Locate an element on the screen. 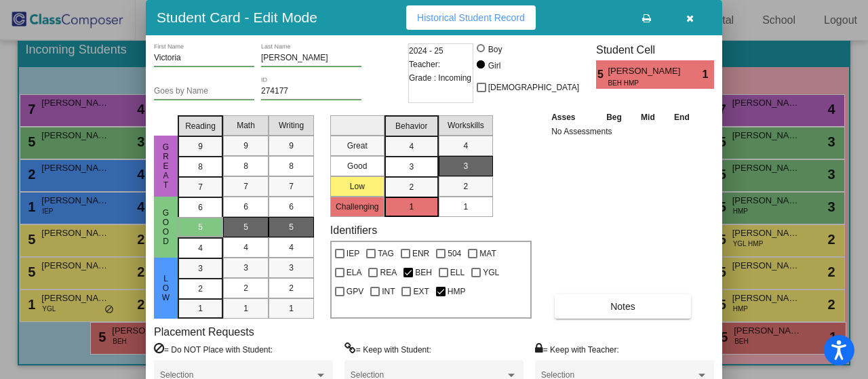 The width and height of the screenshot is (868, 379). span: MAT is located at coordinates (488, 254).